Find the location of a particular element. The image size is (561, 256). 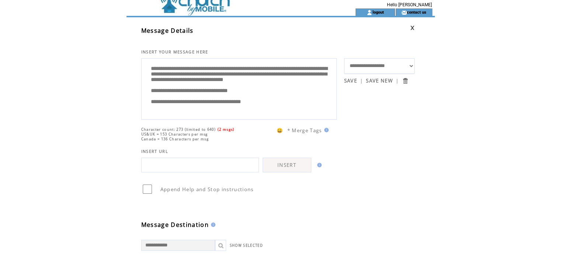

span: (2 msgs) is located at coordinates (226, 129).